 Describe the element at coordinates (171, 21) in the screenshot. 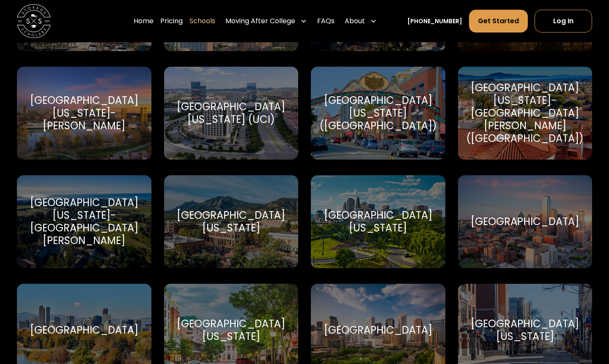

I see `a: Pricing` at that location.